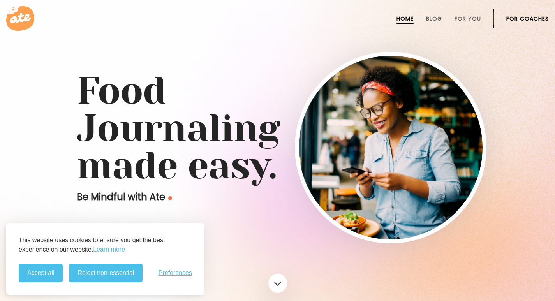 The width and height of the screenshot is (555, 301). What do you see at coordinates (105, 245) in the screenshot?
I see `p: This website uses cookies to ensure you get the best experience on our website.` at bounding box center [105, 245].